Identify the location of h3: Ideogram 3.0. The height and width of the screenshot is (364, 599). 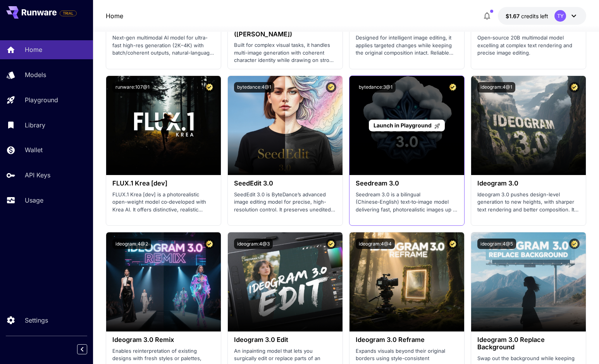
(529, 183).